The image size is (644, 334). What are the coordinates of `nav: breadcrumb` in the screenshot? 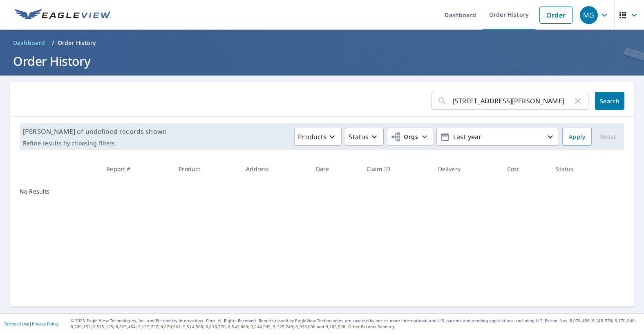 It's located at (322, 43).